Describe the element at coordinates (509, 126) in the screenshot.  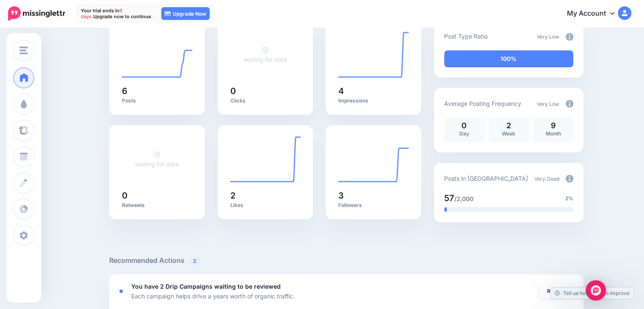
I see `p: 2` at that location.